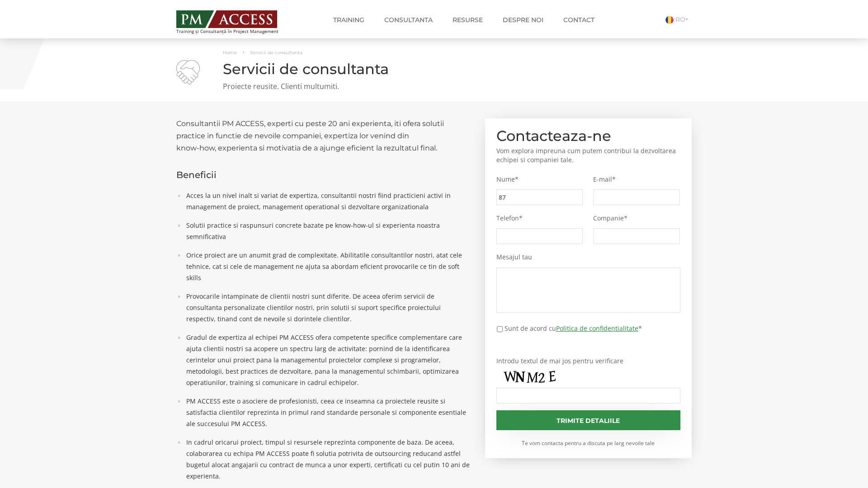 Image resolution: width=868 pixels, height=488 pixels. Describe the element at coordinates (434, 86) in the screenshot. I see `p: Proiecte reusite. Clienti multumiti.` at that location.